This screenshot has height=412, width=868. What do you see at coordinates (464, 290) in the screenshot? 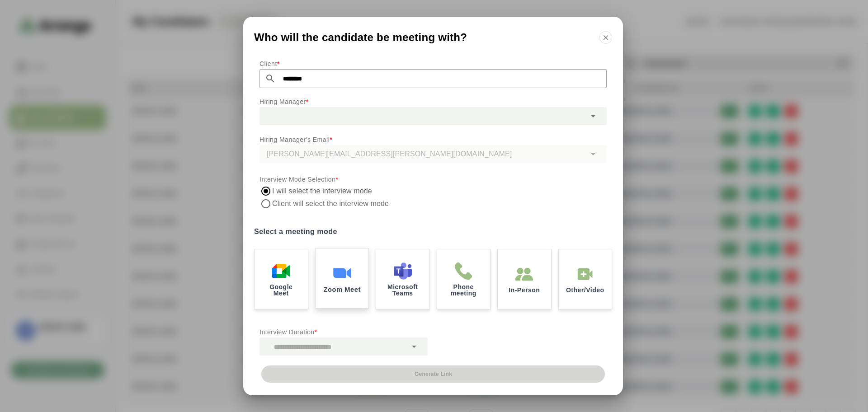
I see `p: Phone meeting` at bounding box center [464, 290].